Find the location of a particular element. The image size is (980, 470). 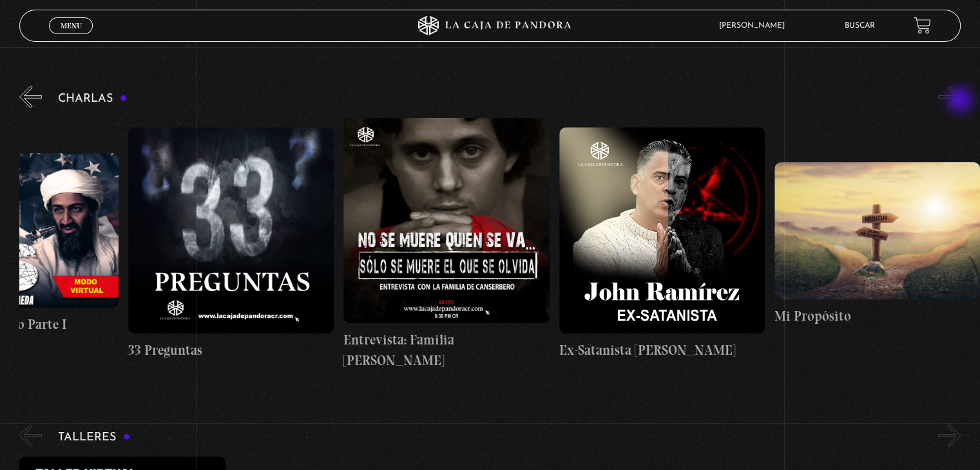

h3: Charlas is located at coordinates (93, 99).